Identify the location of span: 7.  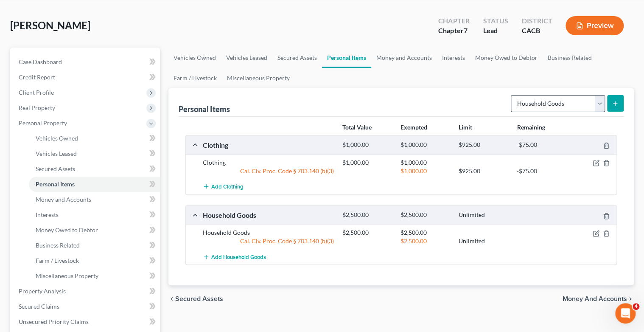
(465, 30).